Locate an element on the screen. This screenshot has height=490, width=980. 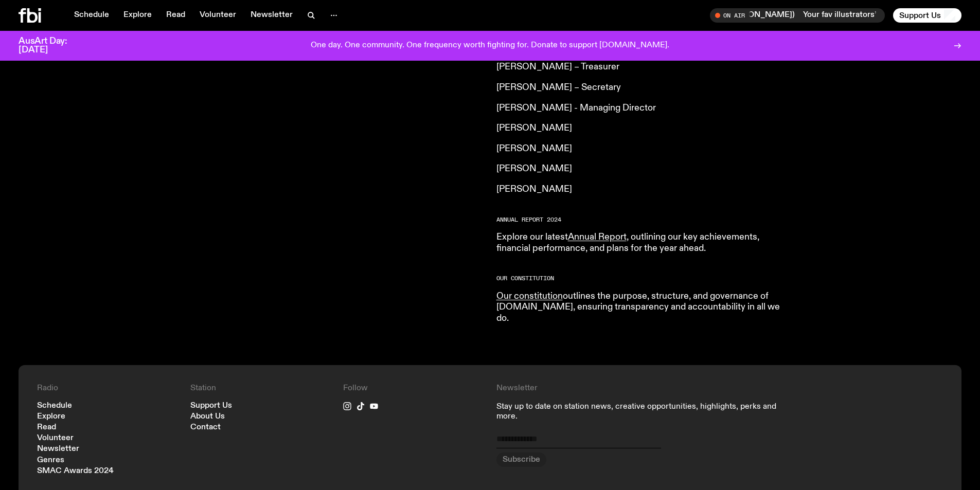
p: Stay up to date on station news, creative opportunities, highlights, perks and more. is located at coordinates (643, 412).